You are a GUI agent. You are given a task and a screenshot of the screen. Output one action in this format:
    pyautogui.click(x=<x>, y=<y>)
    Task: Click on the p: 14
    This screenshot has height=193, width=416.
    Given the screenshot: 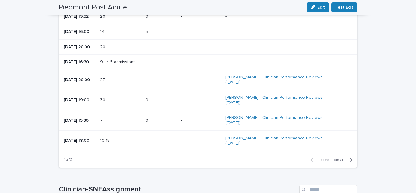 What is the action you would take?
    pyautogui.click(x=103, y=31)
    